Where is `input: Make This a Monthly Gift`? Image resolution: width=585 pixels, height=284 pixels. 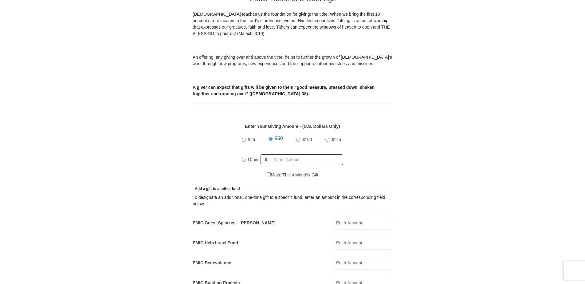 input: Make This a Monthly Gift is located at coordinates (269, 174).